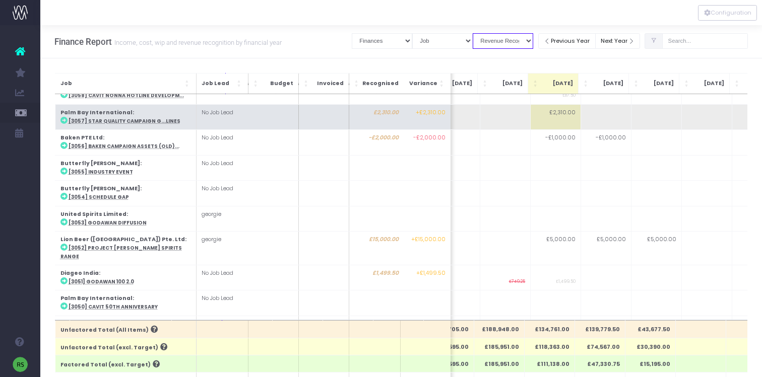 The image size is (762, 377). What do you see at coordinates (277, 84) in the screenshot?
I see `span: Budget` at bounding box center [277, 84].